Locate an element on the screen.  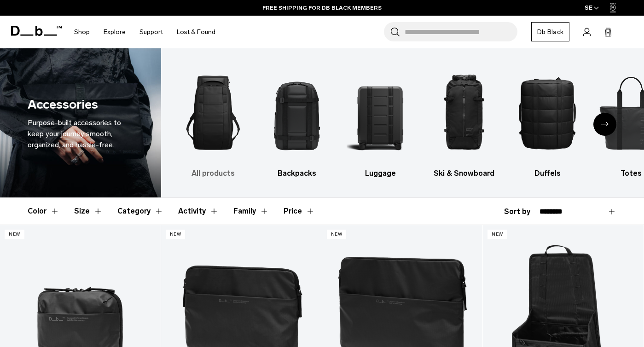
div: Purpose-built accessories to keep your journey smooth, organized, and hassle-free. is located at coordinates (81, 134).